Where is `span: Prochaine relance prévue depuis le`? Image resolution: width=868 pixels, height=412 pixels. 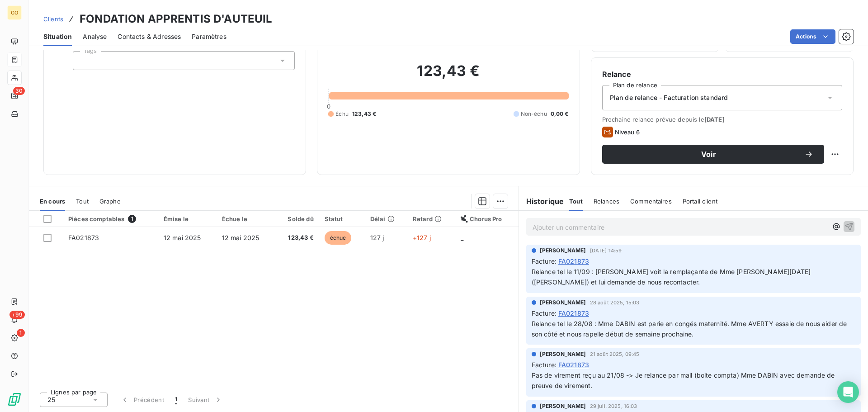
span: Prochaine relance prévue depuis le is located at coordinates (721, 119).